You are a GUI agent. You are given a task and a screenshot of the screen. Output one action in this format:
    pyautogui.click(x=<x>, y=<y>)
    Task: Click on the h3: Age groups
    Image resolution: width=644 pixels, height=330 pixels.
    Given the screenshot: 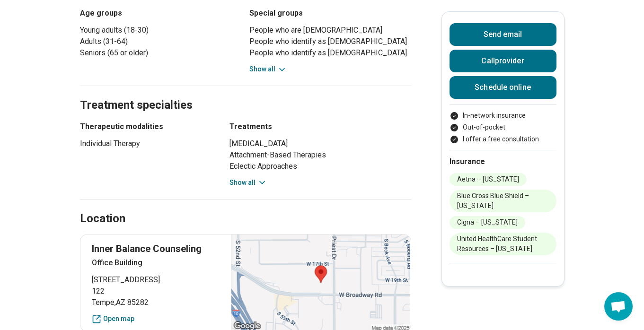 What is the action you would take?
    pyautogui.click(x=161, y=13)
    